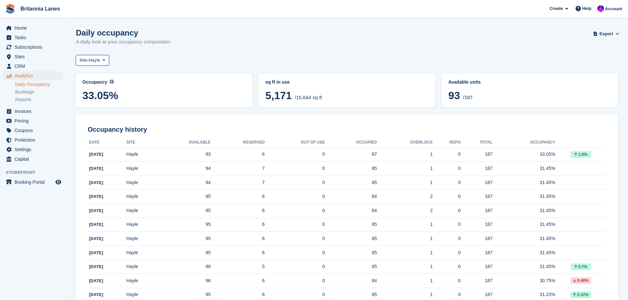 This screenshot has width=628, height=300. I want to click on span: Create, so click(556, 9).